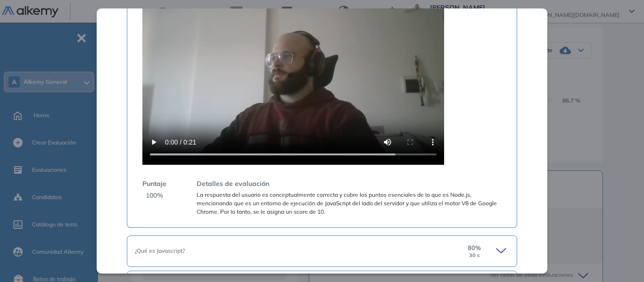 The image size is (644, 282). I want to click on span: La respuesta del usuario es conceptualmente correcta y cubre los puntos esenciales de lo que es N..., so click(349, 203).